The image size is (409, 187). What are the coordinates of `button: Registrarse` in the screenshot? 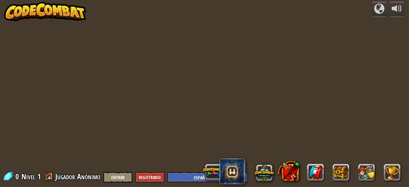 It's located at (150, 177).